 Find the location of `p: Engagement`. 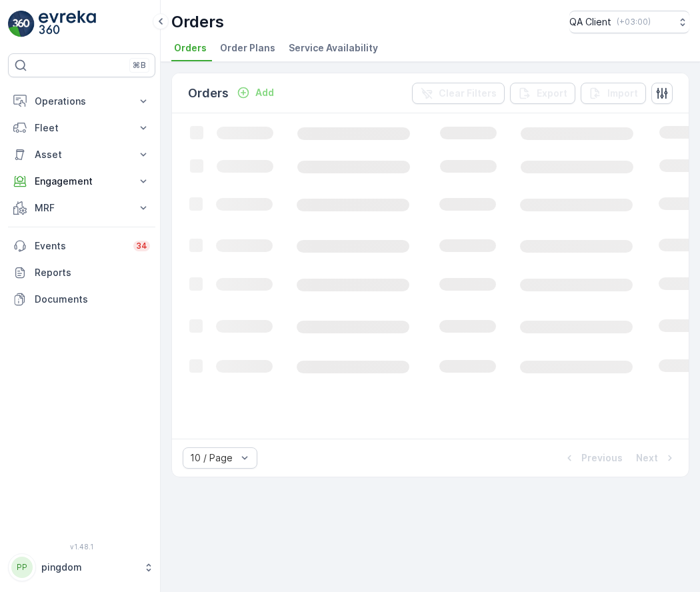

p: Engagement is located at coordinates (81, 181).